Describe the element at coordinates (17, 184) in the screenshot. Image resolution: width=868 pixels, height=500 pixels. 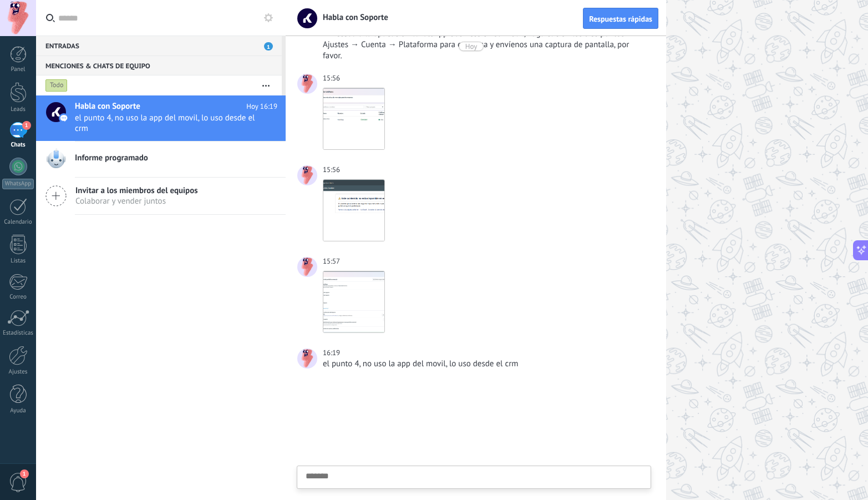
I see `div: WhatsApp` at that location.